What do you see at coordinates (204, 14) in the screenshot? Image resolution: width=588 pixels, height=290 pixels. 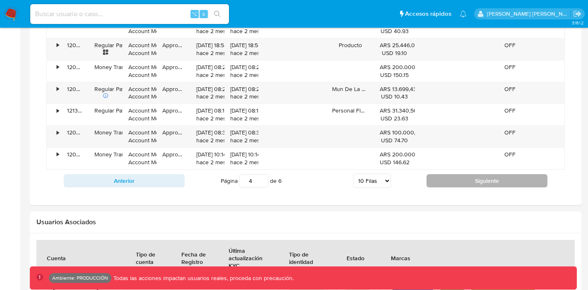 I see `span: s` at bounding box center [204, 14].